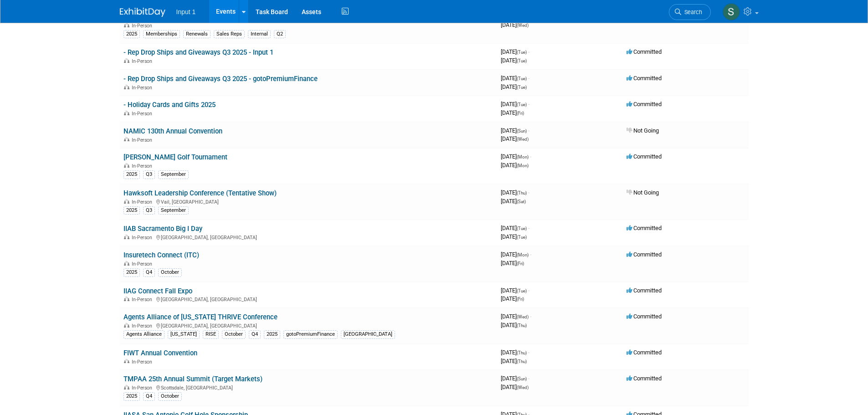  Describe the element at coordinates (690, 12) in the screenshot. I see `a: Search` at that location.